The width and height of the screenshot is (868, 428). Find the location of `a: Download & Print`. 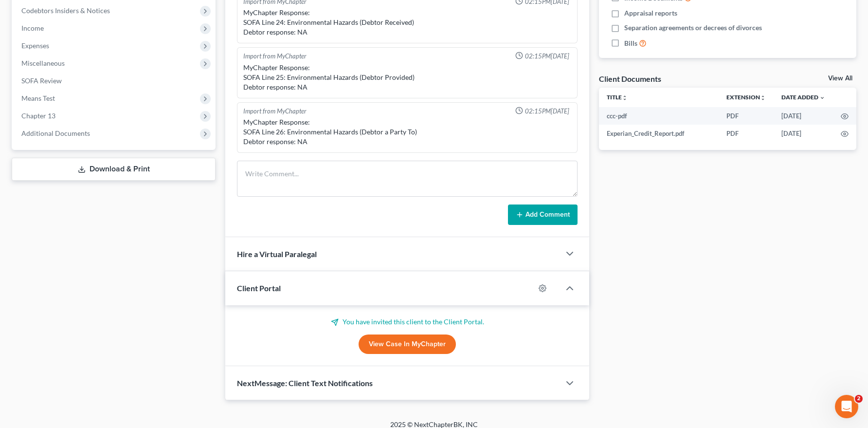

a: Download & Print is located at coordinates (114, 169).